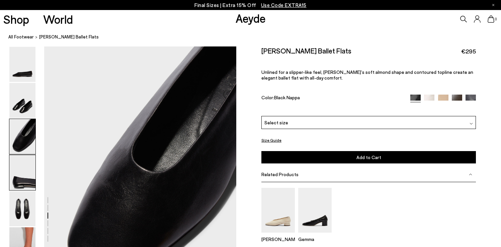 The height and width of the screenshot is (247, 501). What do you see at coordinates (315, 239) in the screenshot?
I see `p: Gemma` at bounding box center [315, 239].